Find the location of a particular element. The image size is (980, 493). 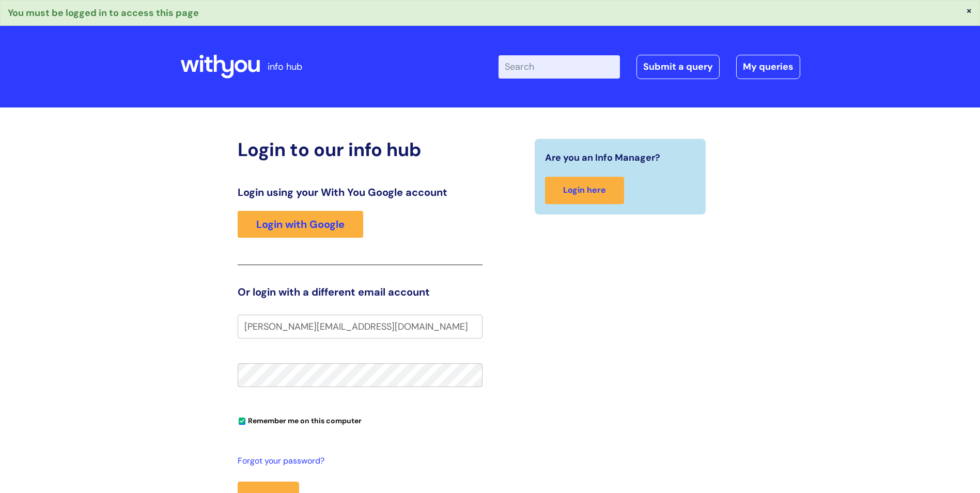

input: Remember me on this computer is located at coordinates (242, 421).